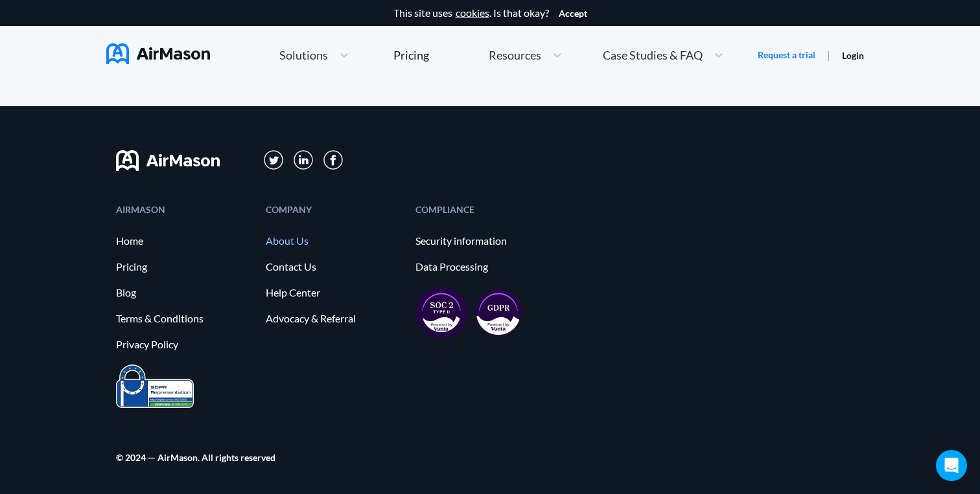 The image size is (980, 494). Describe the element at coordinates (483, 267) in the screenshot. I see `a: Data Processing` at that location.